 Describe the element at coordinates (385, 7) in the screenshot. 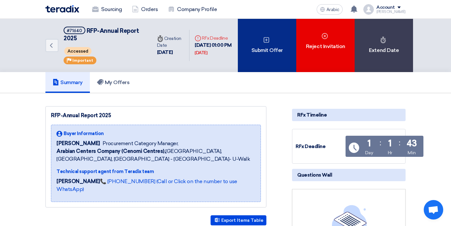

I see `font: Account` at that location.